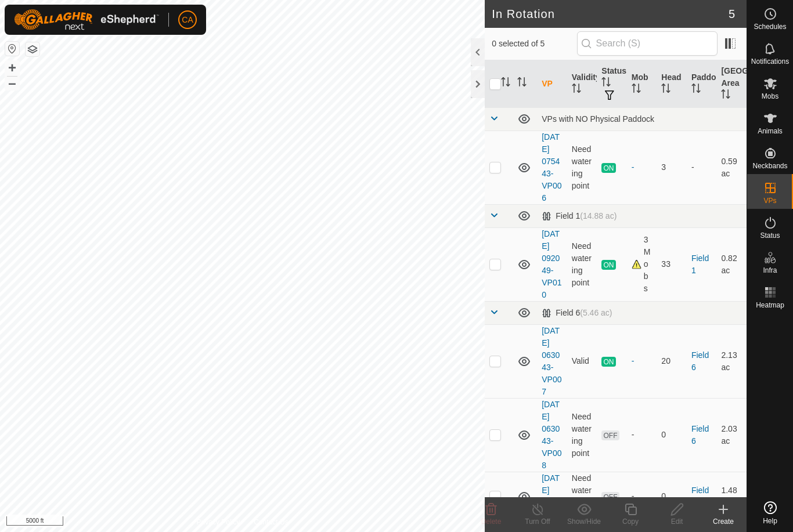 The width and height of the screenshot is (793, 532). Describe the element at coordinates (769, 513) in the screenshot. I see `a: Help` at that location.